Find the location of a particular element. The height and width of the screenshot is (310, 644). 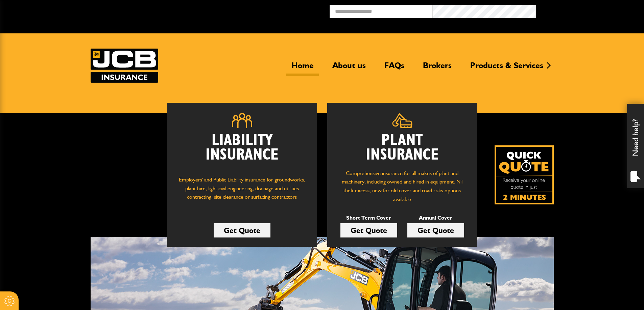

a: Products & Services is located at coordinates (507, 68).